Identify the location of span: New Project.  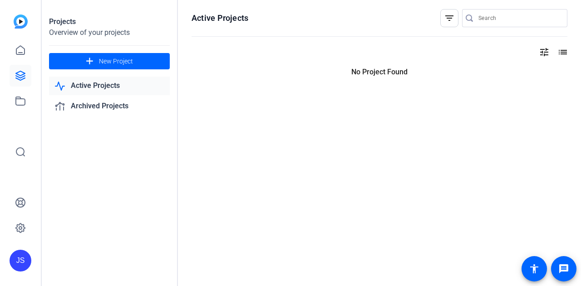
(116, 61).